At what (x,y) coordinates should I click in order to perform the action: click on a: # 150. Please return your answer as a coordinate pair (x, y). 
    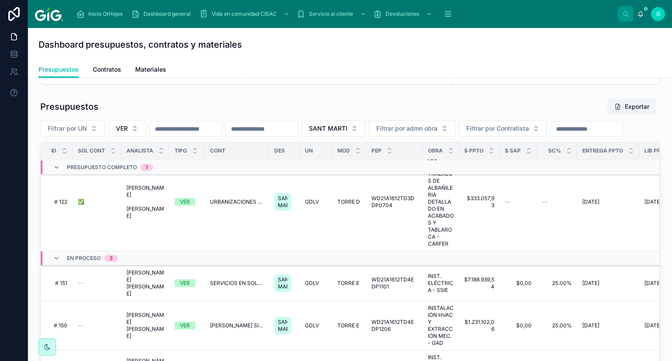
    Looking at the image, I should click on (59, 326).